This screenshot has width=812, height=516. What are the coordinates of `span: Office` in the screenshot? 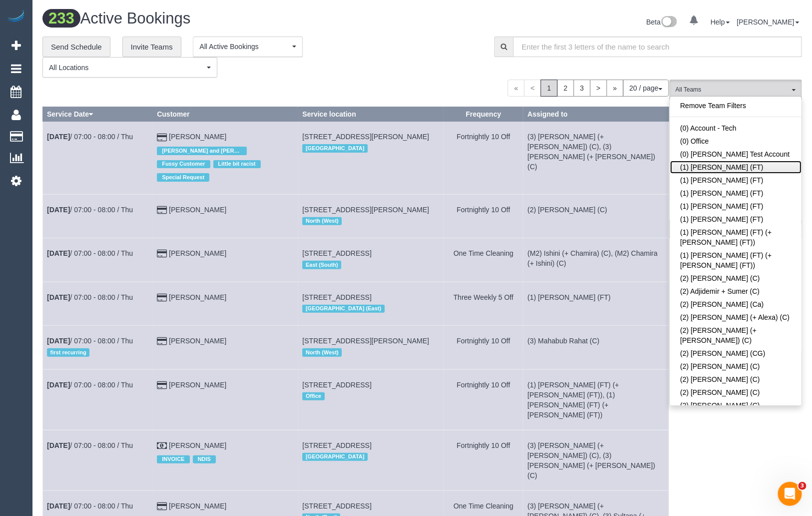 It's located at (313, 396).